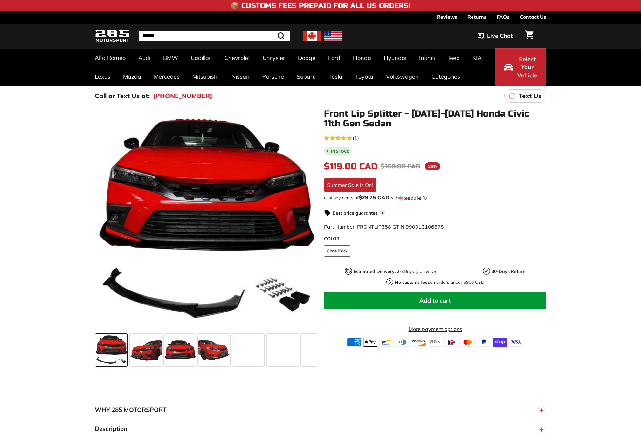  I want to click on img: master, so click(468, 342).